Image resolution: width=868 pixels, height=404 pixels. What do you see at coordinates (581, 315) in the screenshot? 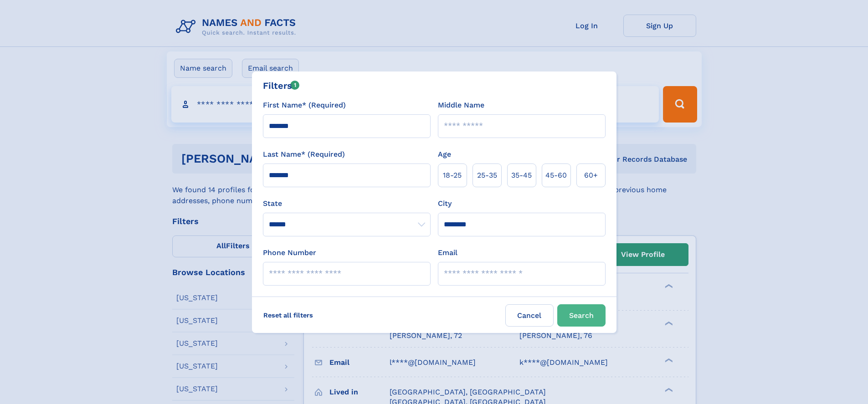
I see `button: Search` at bounding box center [581, 315].